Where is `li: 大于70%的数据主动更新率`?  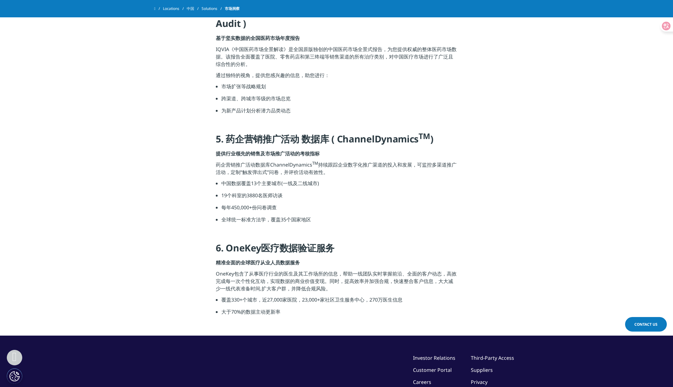 li: 大于70%的数据主动更新率 is located at coordinates (339, 314).